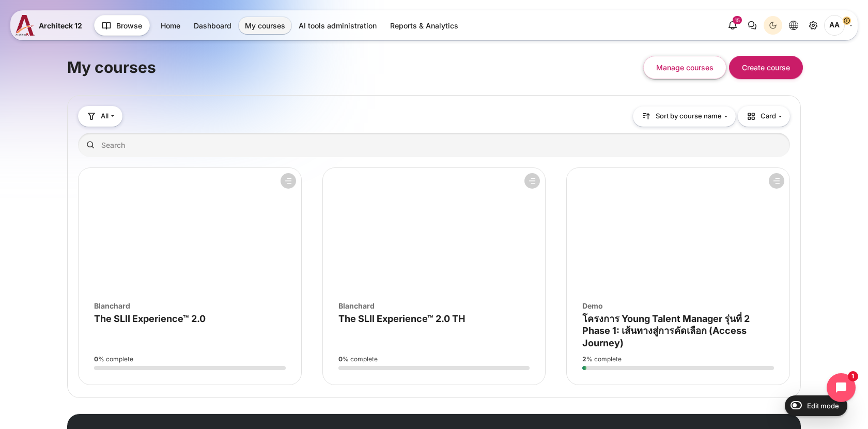 This screenshot has width=868, height=429. I want to click on span: Aum Aum, so click(835, 25).